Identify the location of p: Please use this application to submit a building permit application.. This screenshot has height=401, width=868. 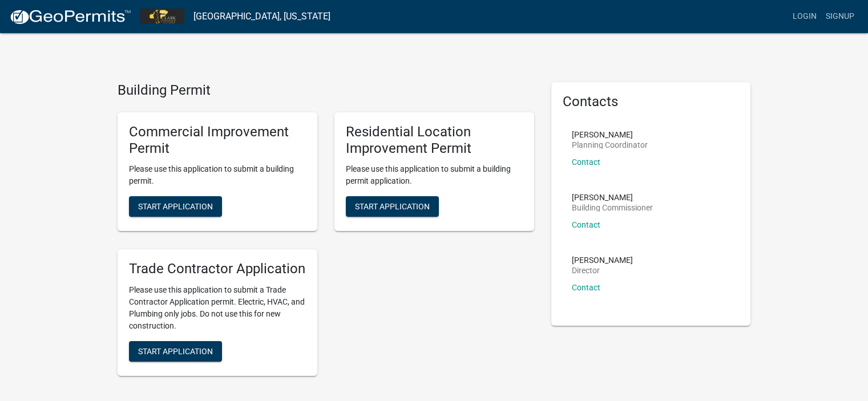
(434, 175).